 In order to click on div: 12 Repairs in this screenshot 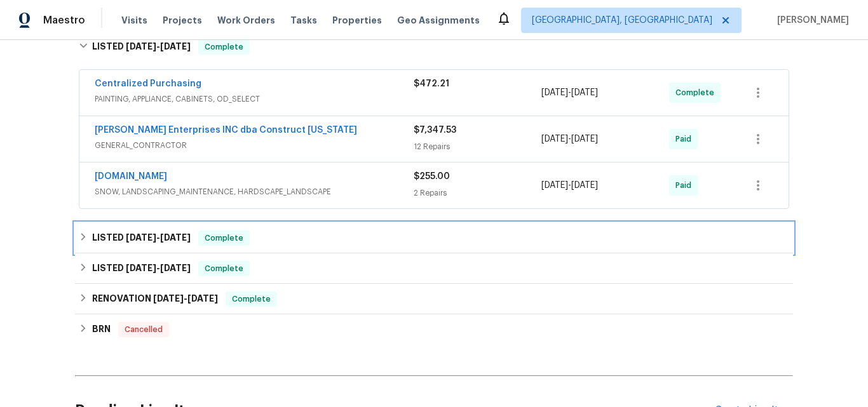, I will do `click(477, 147)`.